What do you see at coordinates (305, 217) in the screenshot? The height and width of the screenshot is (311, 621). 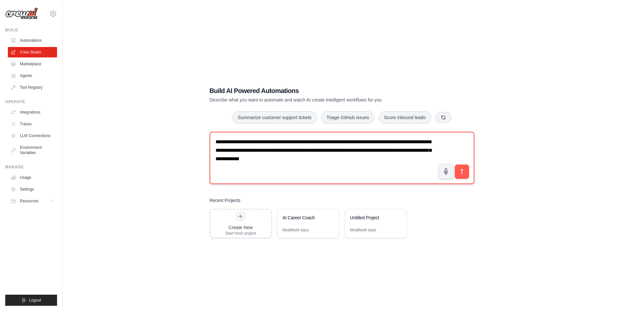 I see `div: AI Career Coach` at bounding box center [305, 217].